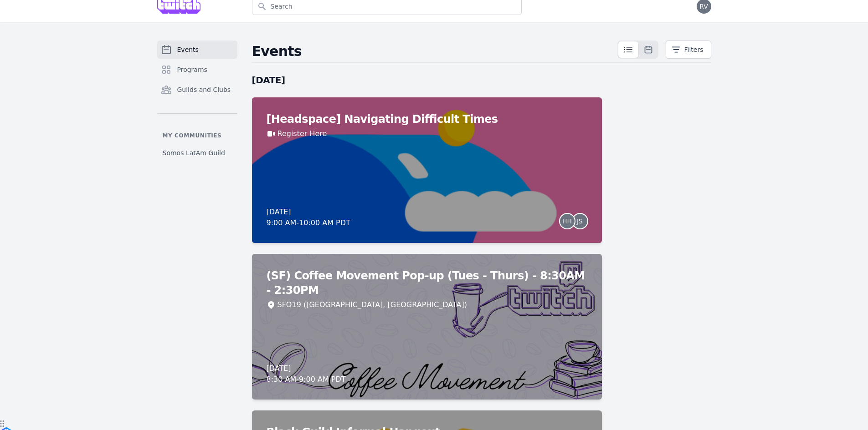  Describe the element at coordinates (197, 50) in the screenshot. I see `a: Events` at that location.